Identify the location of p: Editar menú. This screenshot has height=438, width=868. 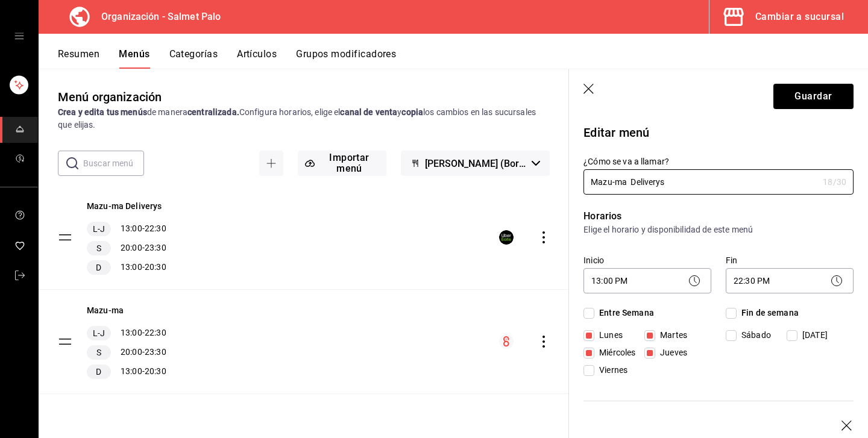
(719, 133).